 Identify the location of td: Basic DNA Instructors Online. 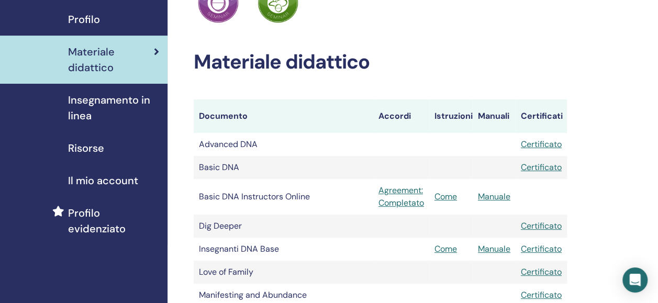
(283, 197).